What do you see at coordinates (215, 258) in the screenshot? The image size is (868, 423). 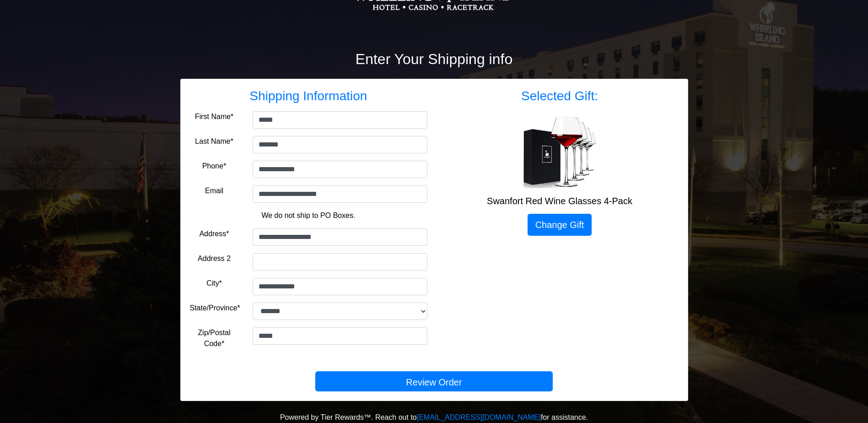 I see `label: Address 2` at bounding box center [215, 258].